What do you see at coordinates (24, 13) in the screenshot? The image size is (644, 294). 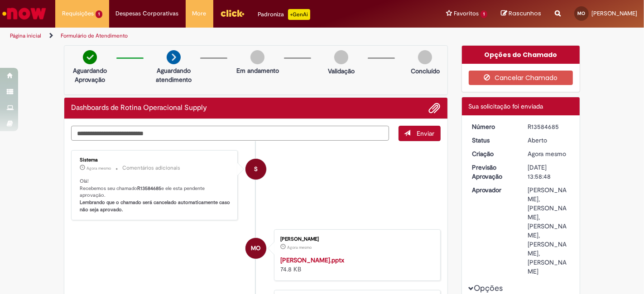 I see `img: ServiceNow` at bounding box center [24, 13].